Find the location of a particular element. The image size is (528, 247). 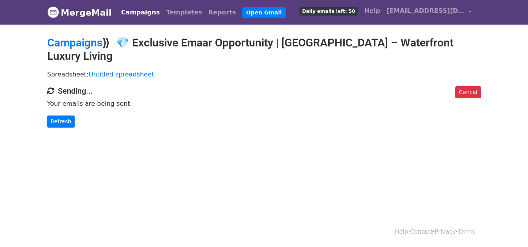

a: Untitled spreadsheet is located at coordinates (121, 74).